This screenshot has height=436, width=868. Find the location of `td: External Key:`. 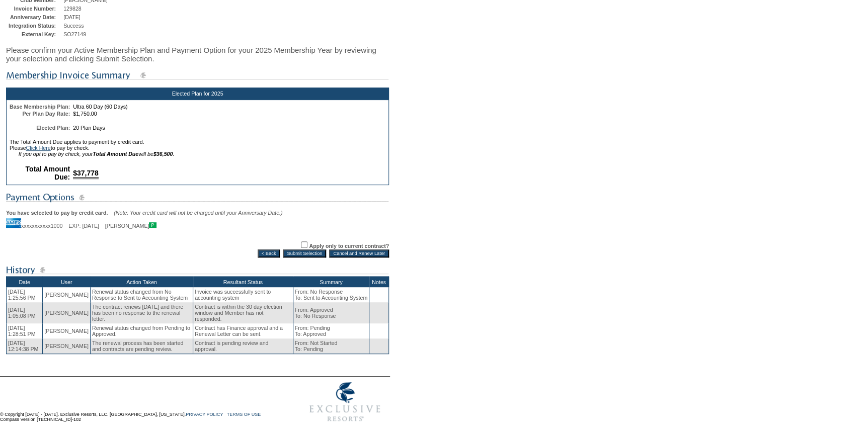

td: External Key: is located at coordinates (35, 34).